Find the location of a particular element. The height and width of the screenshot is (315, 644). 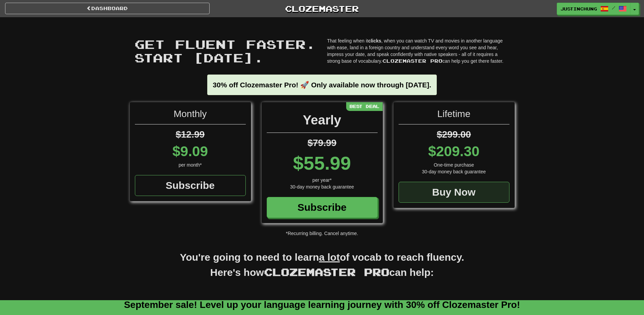

span: $12.99 is located at coordinates (190, 134).